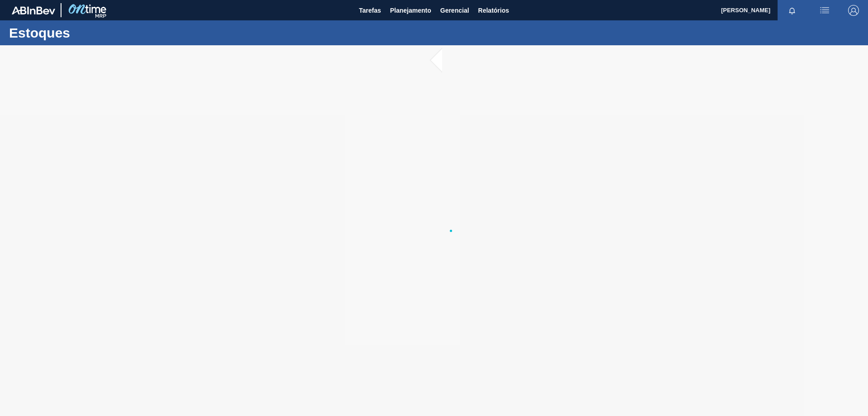  What do you see at coordinates (89, 33) in the screenshot?
I see `h1: Estoques` at bounding box center [89, 33].